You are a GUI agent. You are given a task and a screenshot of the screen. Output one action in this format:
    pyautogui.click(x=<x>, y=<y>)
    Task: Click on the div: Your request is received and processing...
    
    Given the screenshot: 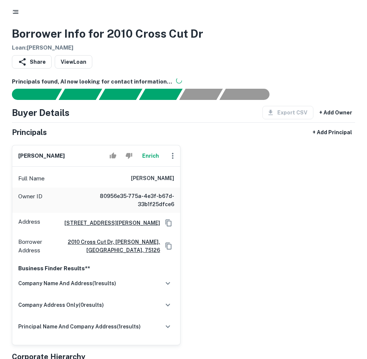 What is the action you would take?
    pyautogui.click(x=80, y=94)
    